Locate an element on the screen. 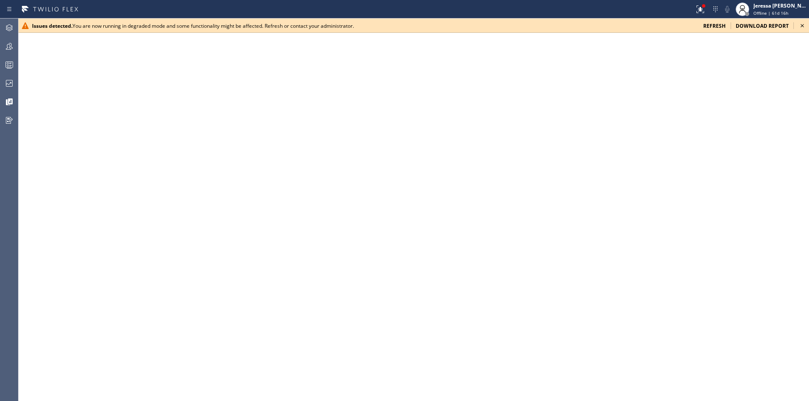 This screenshot has width=809, height=401. button: Mute is located at coordinates (727, 9).